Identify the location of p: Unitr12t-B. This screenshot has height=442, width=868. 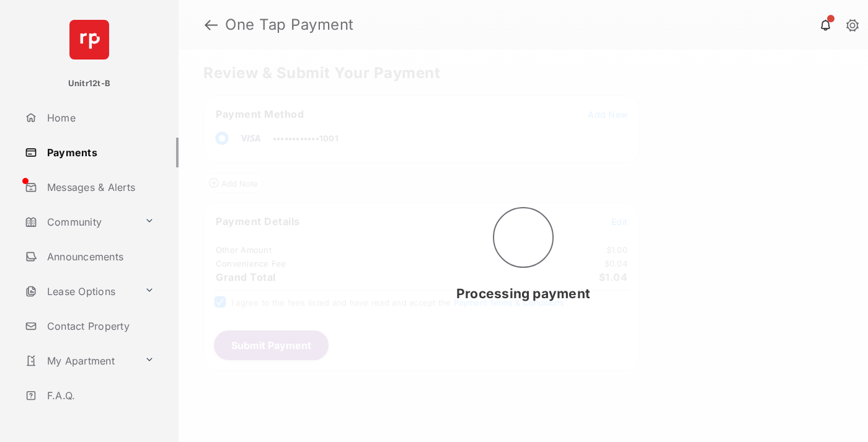
(89, 83).